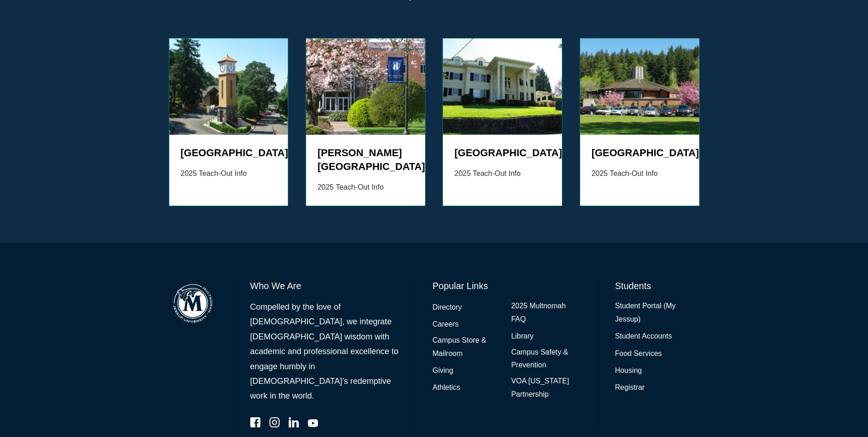 This screenshot has width=868, height=437. I want to click on img: Multnomah Campus of Jessup University logo, so click(193, 303).